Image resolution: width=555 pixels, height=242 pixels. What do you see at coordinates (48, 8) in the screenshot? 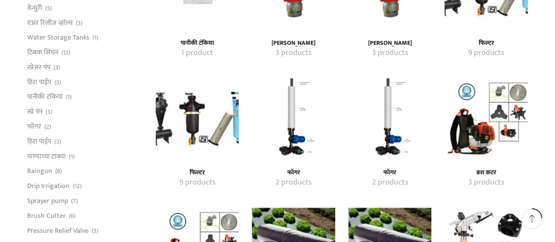
I see `span: (5)` at bounding box center [48, 8].